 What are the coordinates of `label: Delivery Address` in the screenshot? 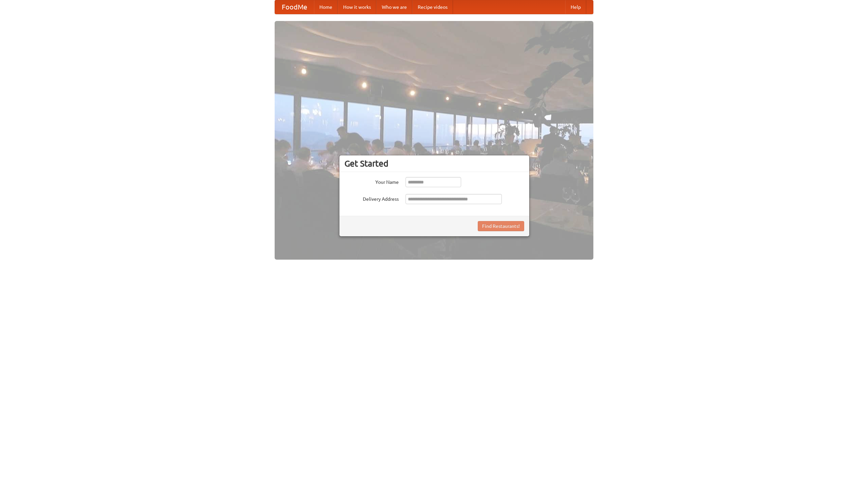 It's located at (371, 198).